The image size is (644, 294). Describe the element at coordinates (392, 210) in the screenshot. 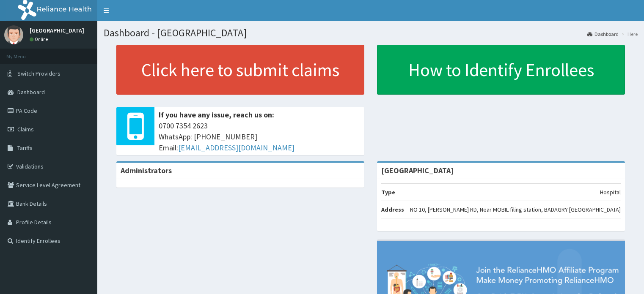

I see `b: Address` at that location.